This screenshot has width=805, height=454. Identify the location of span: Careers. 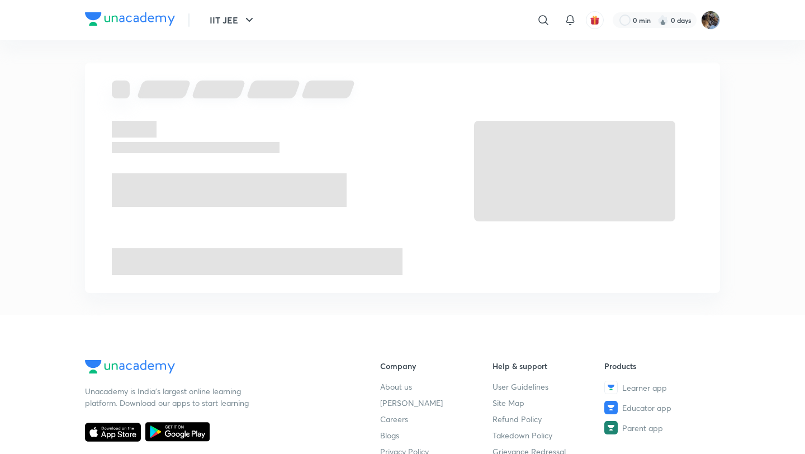
(394, 419).